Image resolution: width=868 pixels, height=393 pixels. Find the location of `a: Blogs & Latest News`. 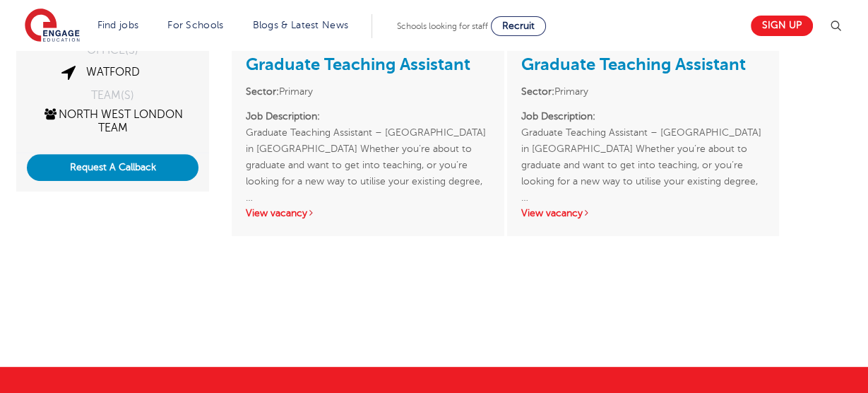

a: Blogs & Latest News is located at coordinates (301, 25).